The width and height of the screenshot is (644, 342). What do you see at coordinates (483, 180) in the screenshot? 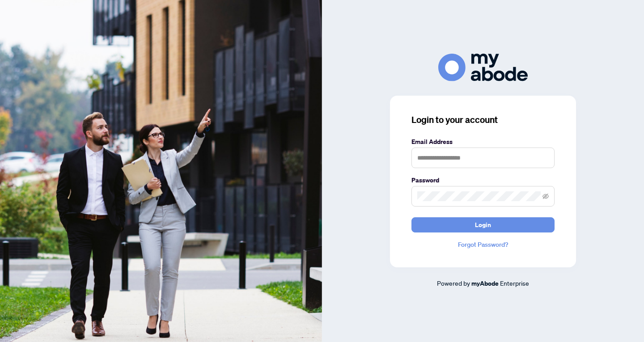
I see `label: Password` at bounding box center [483, 180].